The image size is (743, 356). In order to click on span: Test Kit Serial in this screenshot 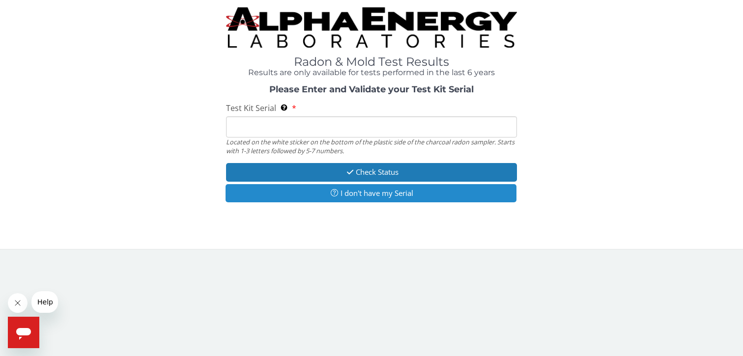, I will do `click(251, 108)`.